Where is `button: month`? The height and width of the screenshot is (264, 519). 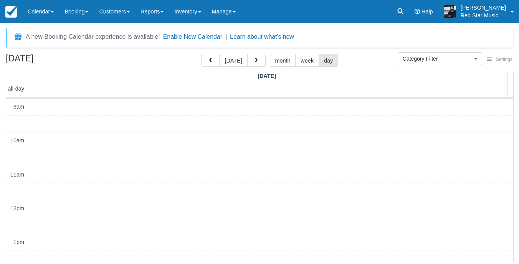
button: month is located at coordinates (283, 60).